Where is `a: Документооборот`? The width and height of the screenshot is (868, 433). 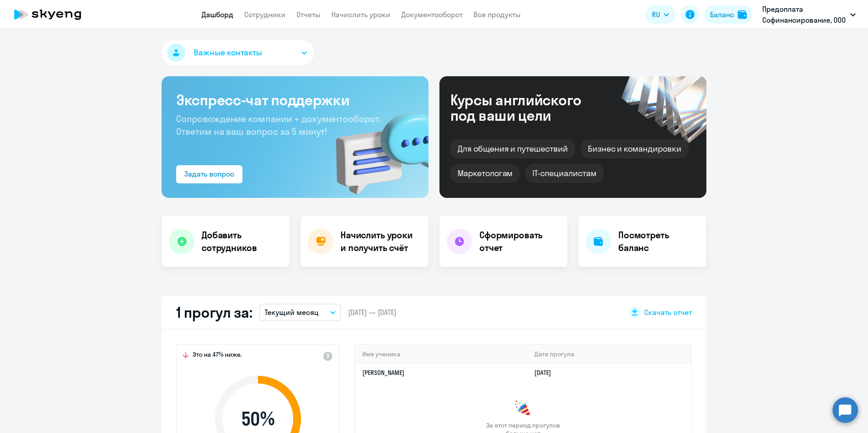 a: Документооборот is located at coordinates (432, 15).